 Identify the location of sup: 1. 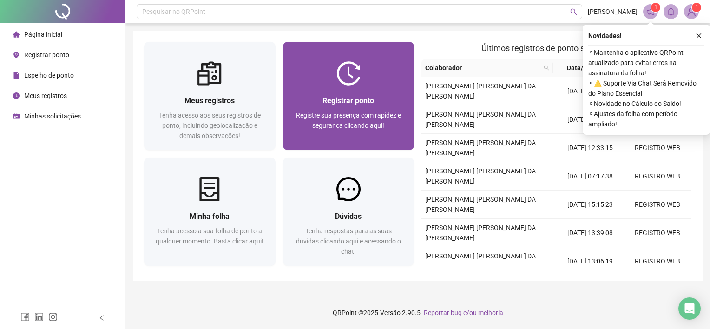
(656, 7).